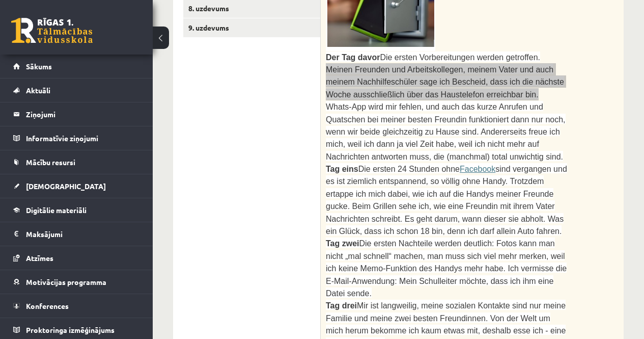  Describe the element at coordinates (56, 210) in the screenshot. I see `span: Digitālie materiāli` at that location.